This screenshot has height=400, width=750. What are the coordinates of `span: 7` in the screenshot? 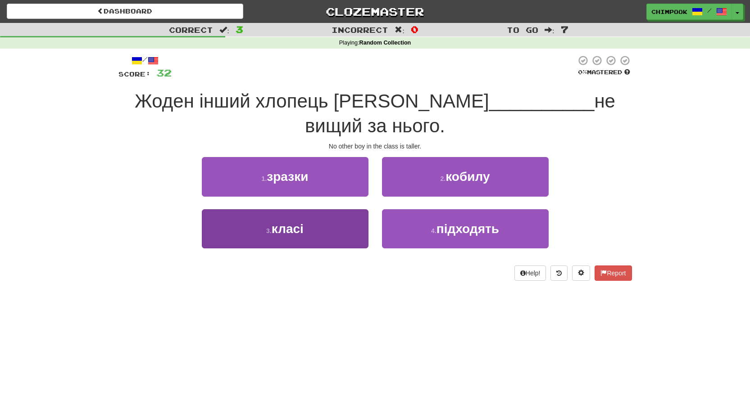 It's located at (564, 29).